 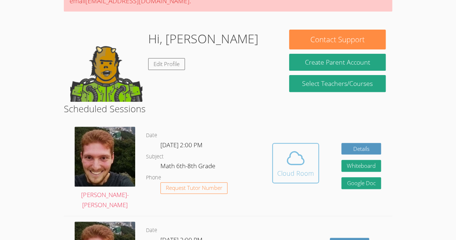 I want to click on h2: Scheduled Sessions, so click(x=228, y=109).